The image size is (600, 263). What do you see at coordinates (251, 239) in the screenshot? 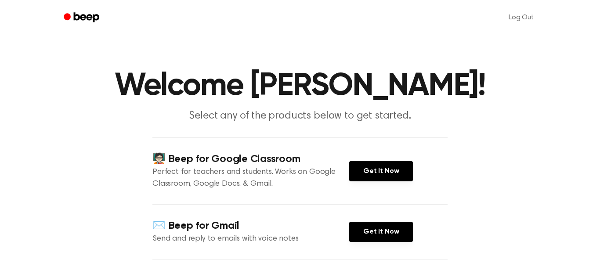
I see `p: Send and reply to emails with voice notes` at bounding box center [251, 239].